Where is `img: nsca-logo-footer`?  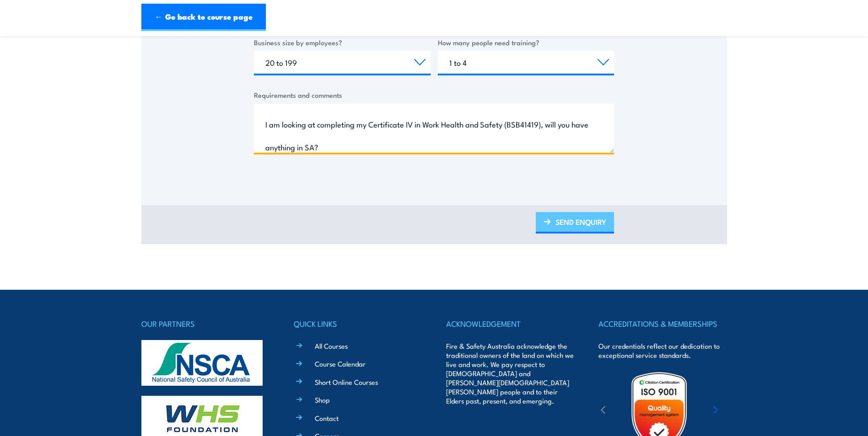 img: nsca-logo-footer is located at coordinates (202, 363).